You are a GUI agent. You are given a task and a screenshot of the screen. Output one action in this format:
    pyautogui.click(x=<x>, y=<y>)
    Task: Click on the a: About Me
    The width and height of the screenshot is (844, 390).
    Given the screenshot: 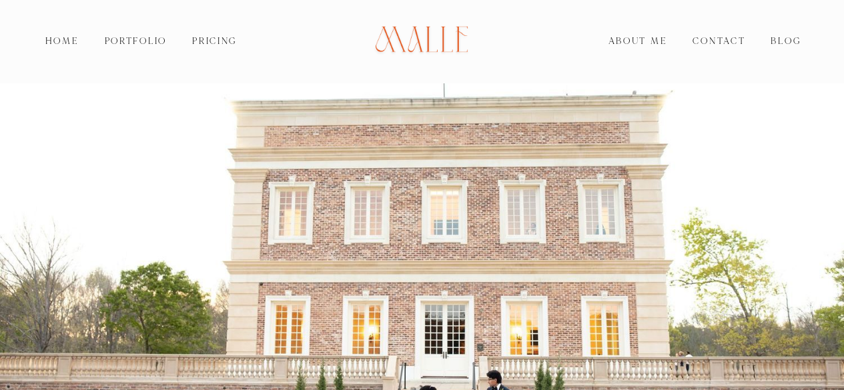 What is the action you would take?
    pyautogui.click(x=638, y=41)
    